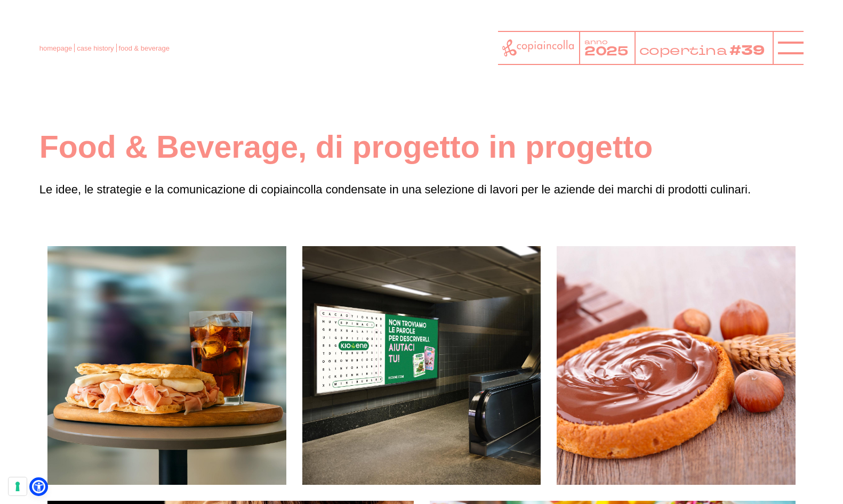  What do you see at coordinates (422, 190) in the screenshot?
I see `p: Le idee, le strategie e la comunicazione di copiaincolla condensate in una selezione di lavori pe...` at bounding box center [422, 190].